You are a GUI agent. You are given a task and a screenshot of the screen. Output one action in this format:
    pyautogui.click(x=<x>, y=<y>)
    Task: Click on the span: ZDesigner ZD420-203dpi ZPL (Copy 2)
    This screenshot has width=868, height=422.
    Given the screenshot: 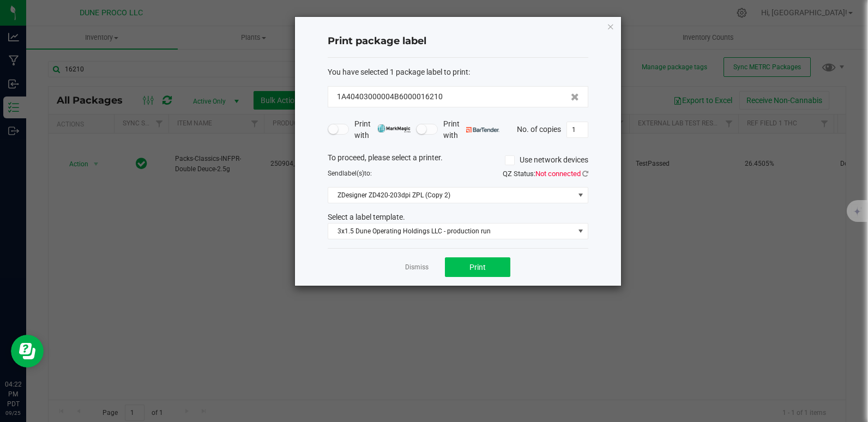 What is the action you would take?
    pyautogui.click(x=451, y=195)
    